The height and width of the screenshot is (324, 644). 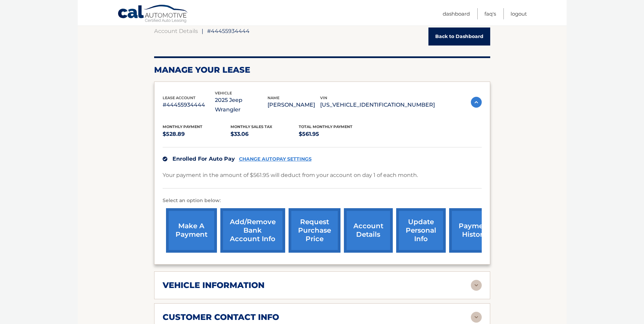 What do you see at coordinates (326, 127) in the screenshot?
I see `span: Total Monthly Payment` at bounding box center [326, 127].